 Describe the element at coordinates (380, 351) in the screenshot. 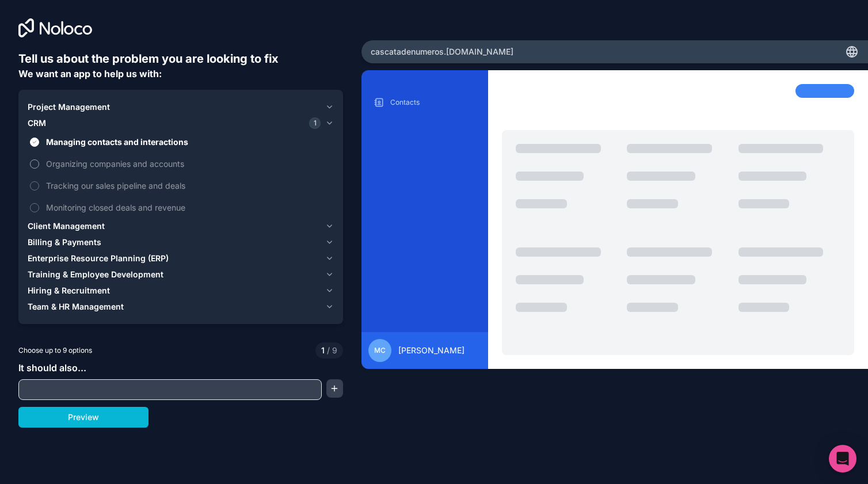

I see `span: MC` at that location.